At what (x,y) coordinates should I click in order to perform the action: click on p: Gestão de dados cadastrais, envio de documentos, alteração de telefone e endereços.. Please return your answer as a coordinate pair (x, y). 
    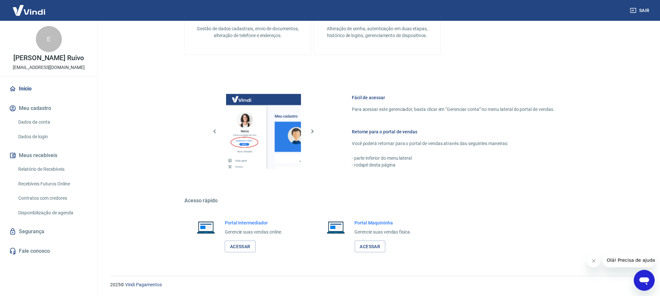
    Looking at the image, I should click on (248, 32).